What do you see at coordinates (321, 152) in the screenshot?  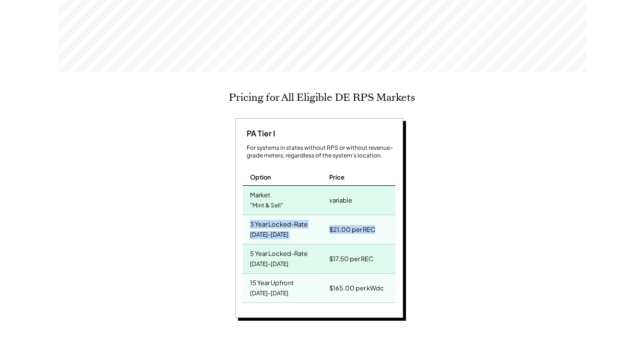 I see `div: For systems in states without RPS or without revenue-grade meters, regardless of the system's loc...` at bounding box center [321, 152].